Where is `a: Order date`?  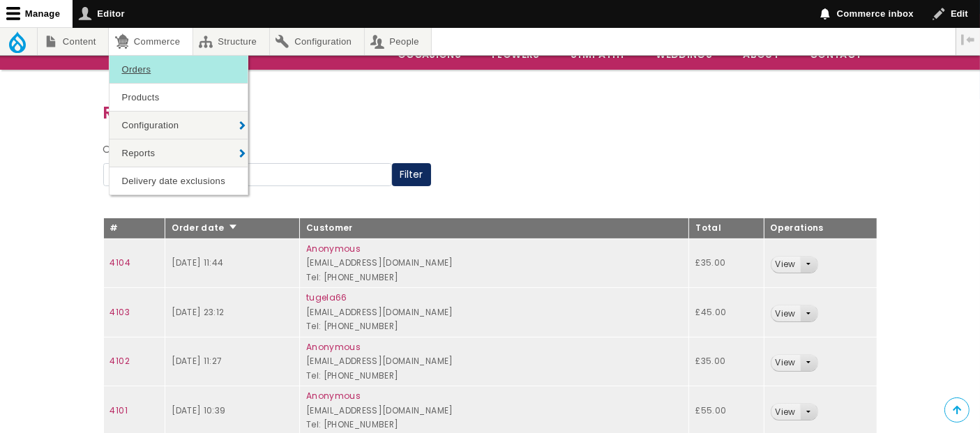 a: Order date is located at coordinates (205, 227).